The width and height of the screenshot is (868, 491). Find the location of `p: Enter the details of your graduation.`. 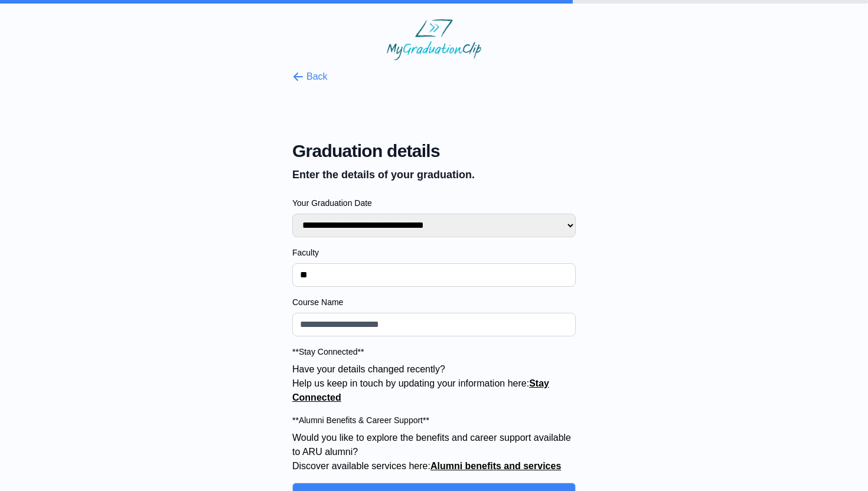

p: Enter the details of your graduation. is located at coordinates (434, 175).